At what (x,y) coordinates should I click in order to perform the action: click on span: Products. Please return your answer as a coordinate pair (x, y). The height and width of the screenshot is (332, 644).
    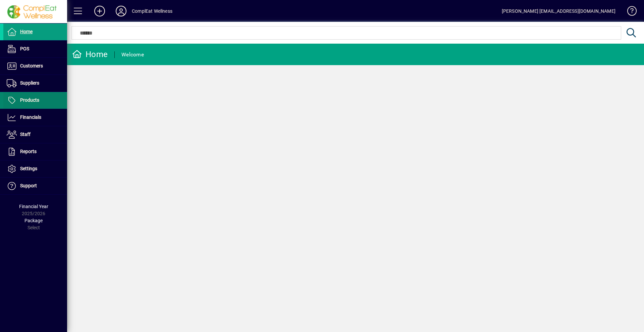
    Looking at the image, I should click on (29, 100).